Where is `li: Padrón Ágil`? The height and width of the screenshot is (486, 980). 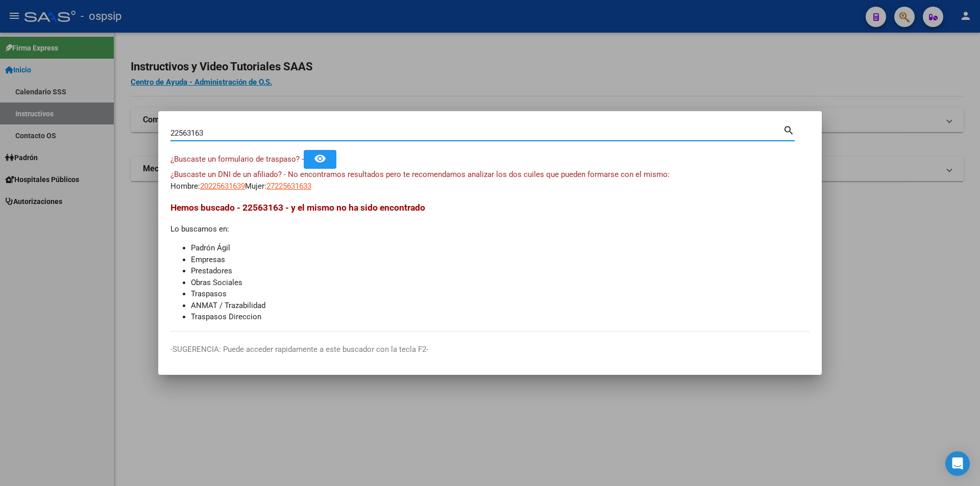
li: Padrón Ágil is located at coordinates (500, 248).